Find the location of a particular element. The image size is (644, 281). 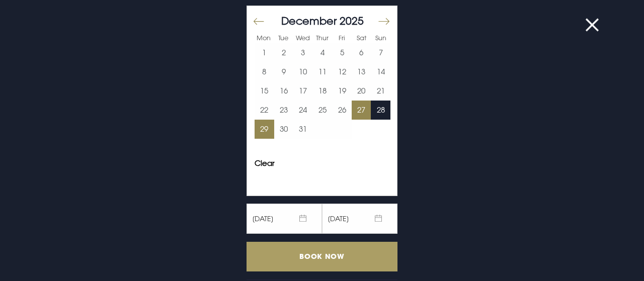

button: 18 is located at coordinates (322, 91).